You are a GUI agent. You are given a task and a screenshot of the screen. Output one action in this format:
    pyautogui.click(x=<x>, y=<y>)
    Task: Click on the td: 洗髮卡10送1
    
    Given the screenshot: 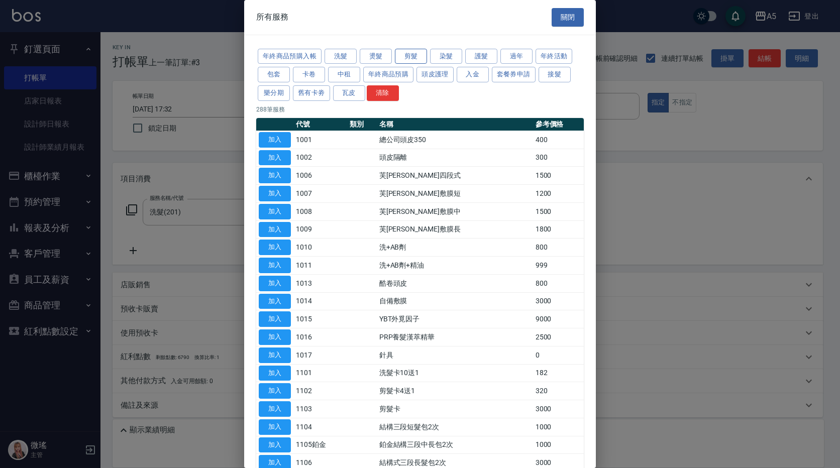 What is the action you would take?
    pyautogui.click(x=455, y=373)
    